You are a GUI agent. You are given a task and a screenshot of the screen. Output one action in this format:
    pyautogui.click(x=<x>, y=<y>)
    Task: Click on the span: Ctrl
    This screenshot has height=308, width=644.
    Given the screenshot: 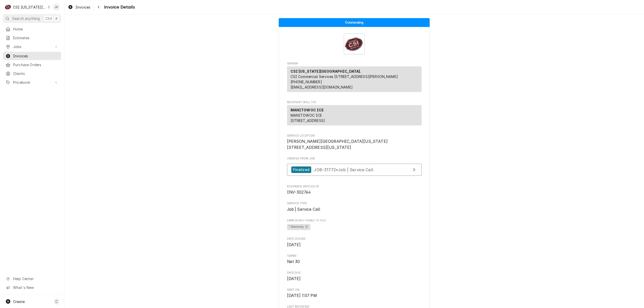 What is the action you would take?
    pyautogui.click(x=49, y=19)
    